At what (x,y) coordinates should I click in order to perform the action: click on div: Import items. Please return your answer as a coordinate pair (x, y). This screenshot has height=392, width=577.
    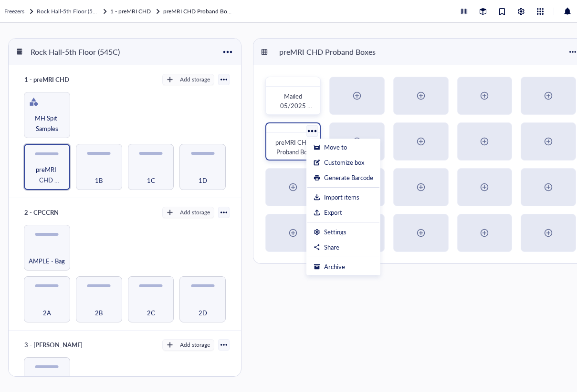
    Looking at the image, I should click on (341, 198).